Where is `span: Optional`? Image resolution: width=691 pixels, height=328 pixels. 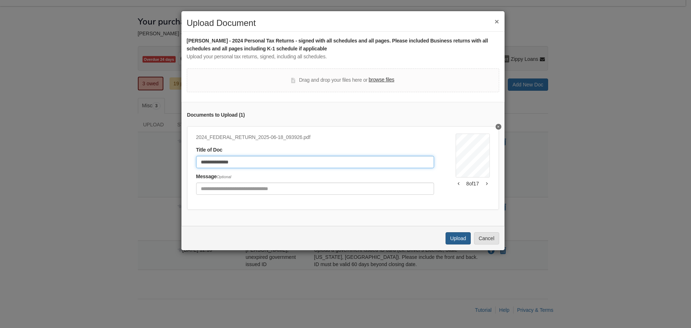 span: Optional is located at coordinates (224, 177).